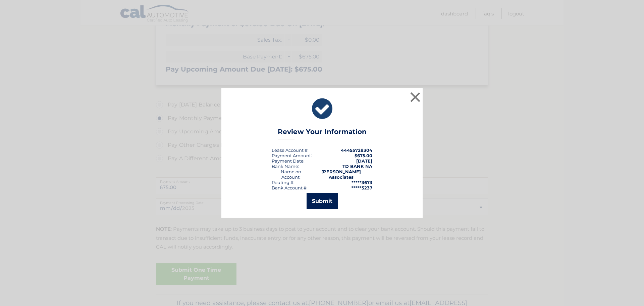  What do you see at coordinates (291, 174) in the screenshot?
I see `div: Name on Account:` at bounding box center [291, 174].